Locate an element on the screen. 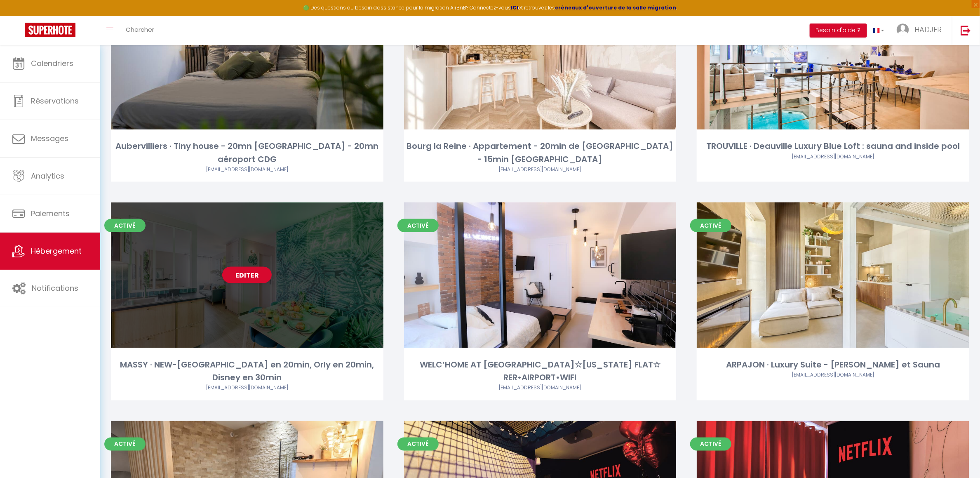 Image resolution: width=980 pixels, height=478 pixels. span: Messages is located at coordinates (50, 138).